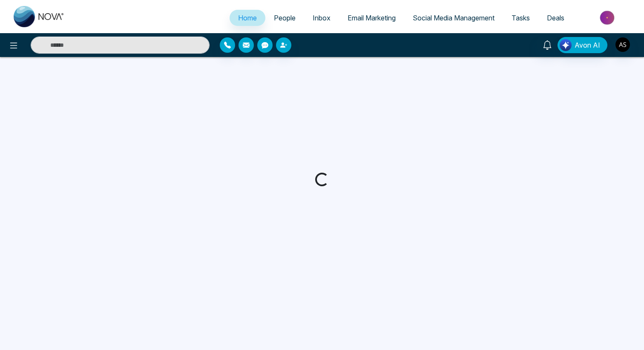  What do you see at coordinates (371, 18) in the screenshot?
I see `a: Email Marketing` at bounding box center [371, 18].